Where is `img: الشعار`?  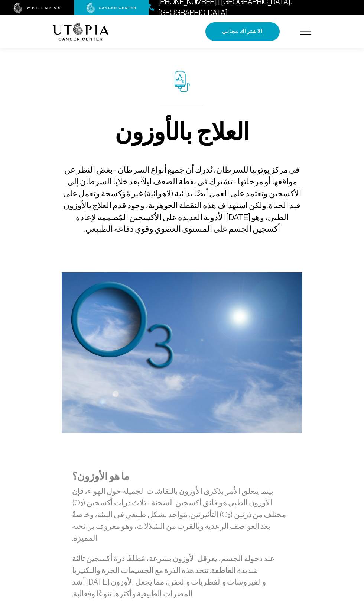 img: الشعار is located at coordinates (80, 32).